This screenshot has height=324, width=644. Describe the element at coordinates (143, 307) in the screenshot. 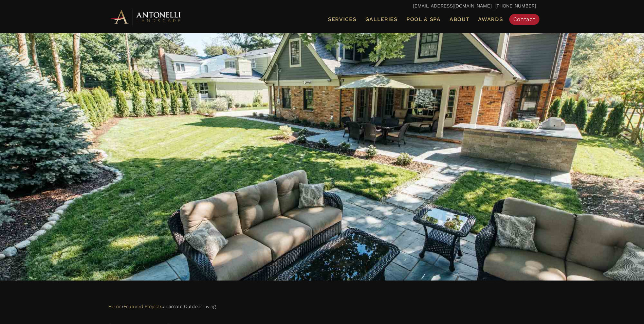

I see `a: Featured Projects` at that location.